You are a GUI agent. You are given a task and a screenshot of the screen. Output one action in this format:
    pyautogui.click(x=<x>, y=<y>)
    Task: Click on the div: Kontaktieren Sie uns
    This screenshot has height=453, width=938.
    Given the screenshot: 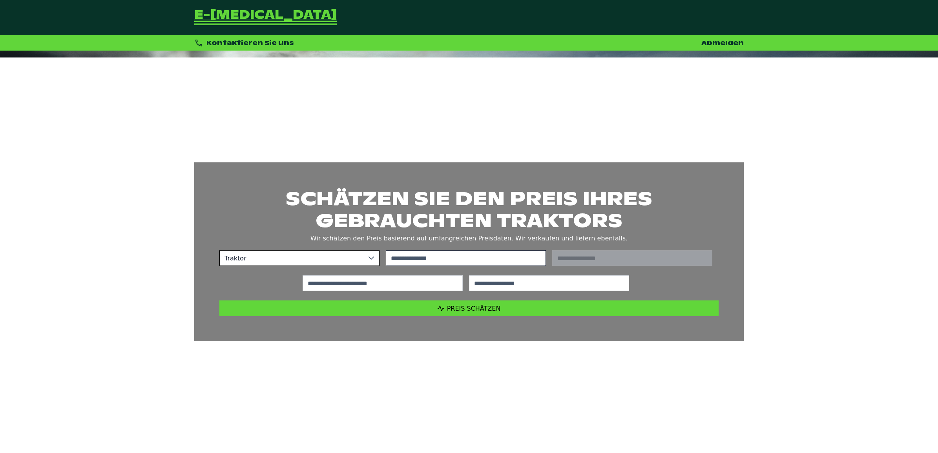 What is the action you would take?
    pyautogui.click(x=244, y=43)
    